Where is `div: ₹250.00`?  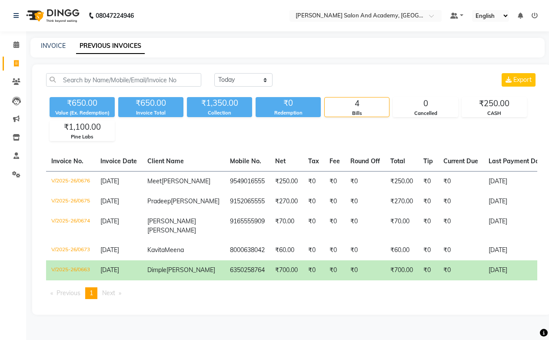
div: ₹250.00 is located at coordinates (494, 104).